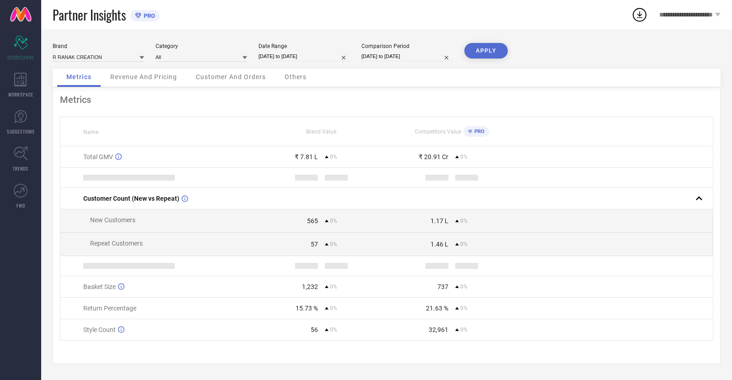 Image resolution: width=732 pixels, height=380 pixels. I want to click on span: New Customers, so click(113, 220).